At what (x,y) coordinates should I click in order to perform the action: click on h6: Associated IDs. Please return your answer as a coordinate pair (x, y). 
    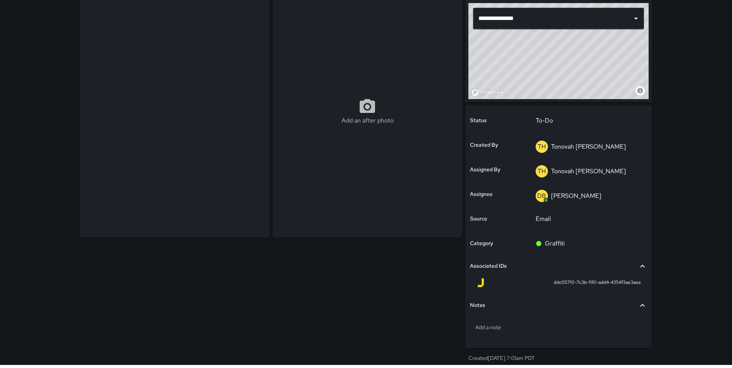
    Looking at the image, I should click on (488, 266).